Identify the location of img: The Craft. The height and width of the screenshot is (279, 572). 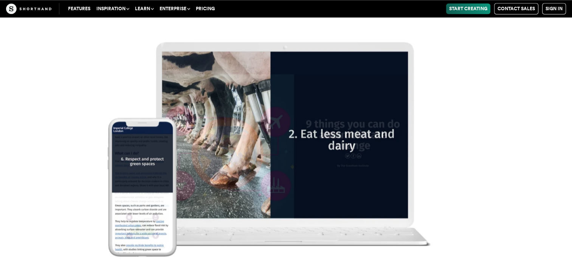
(29, 9).